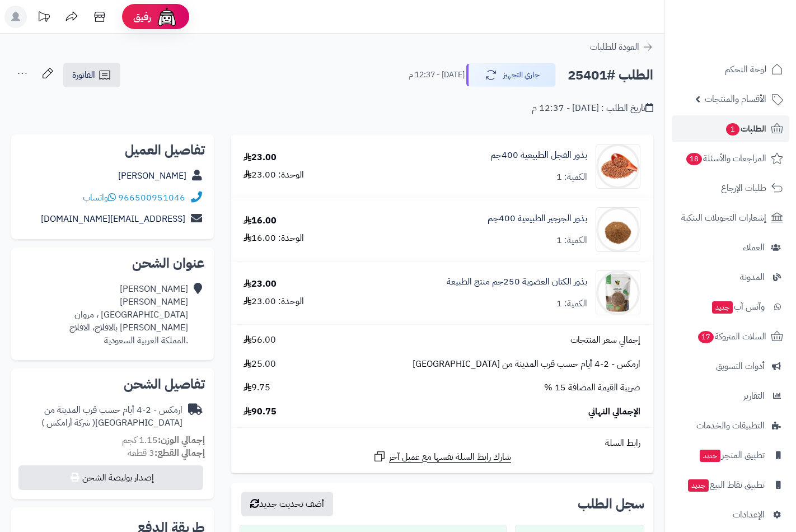 Image resolution: width=796 pixels, height=532 pixels. I want to click on span: واتساب, so click(99, 198).